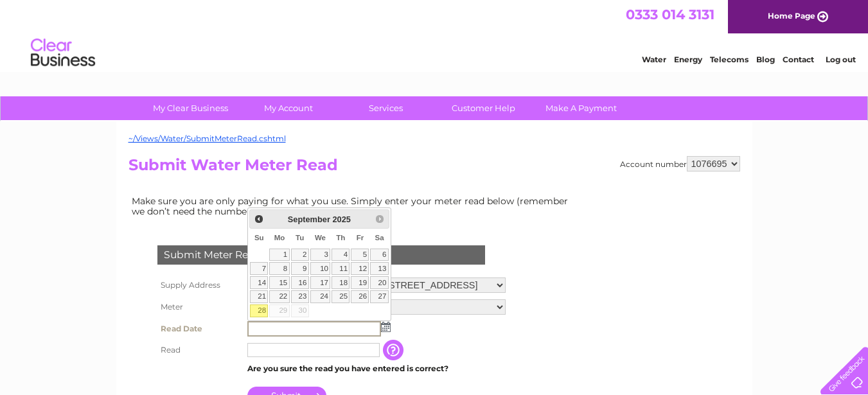  I want to click on a: Contact, so click(798, 59).